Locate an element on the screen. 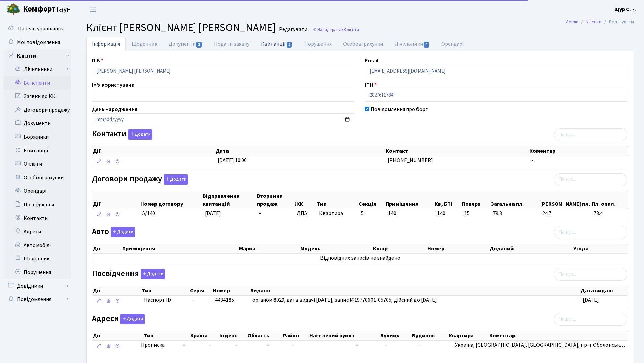  button: Переключити навігацію is located at coordinates (93, 9).